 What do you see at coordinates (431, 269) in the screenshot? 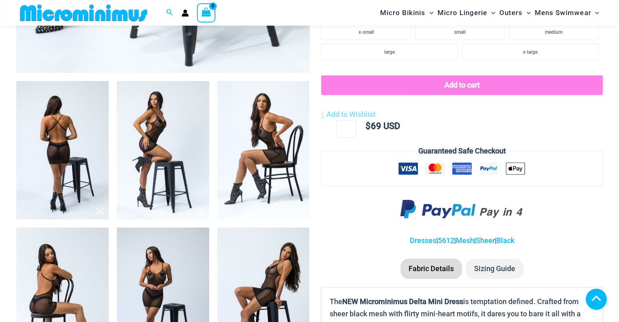
I see `li: Fabric Details` at bounding box center [431, 269].